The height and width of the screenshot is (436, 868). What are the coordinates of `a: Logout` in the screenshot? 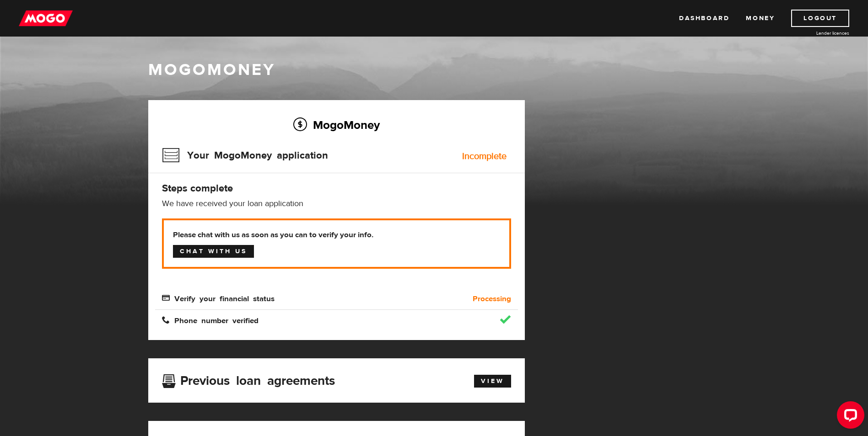 It's located at (820, 18).